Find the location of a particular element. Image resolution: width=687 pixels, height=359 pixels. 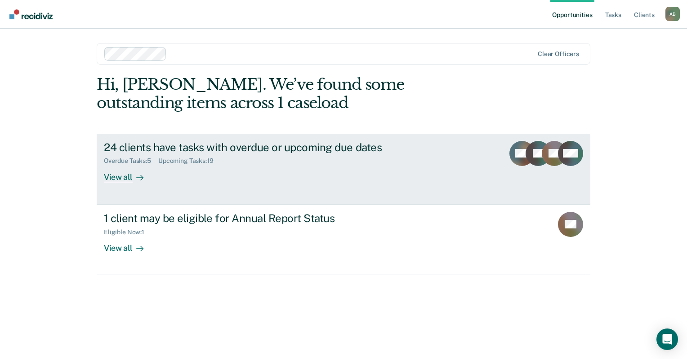

div: Open Intercom Messenger is located at coordinates (667, 340).